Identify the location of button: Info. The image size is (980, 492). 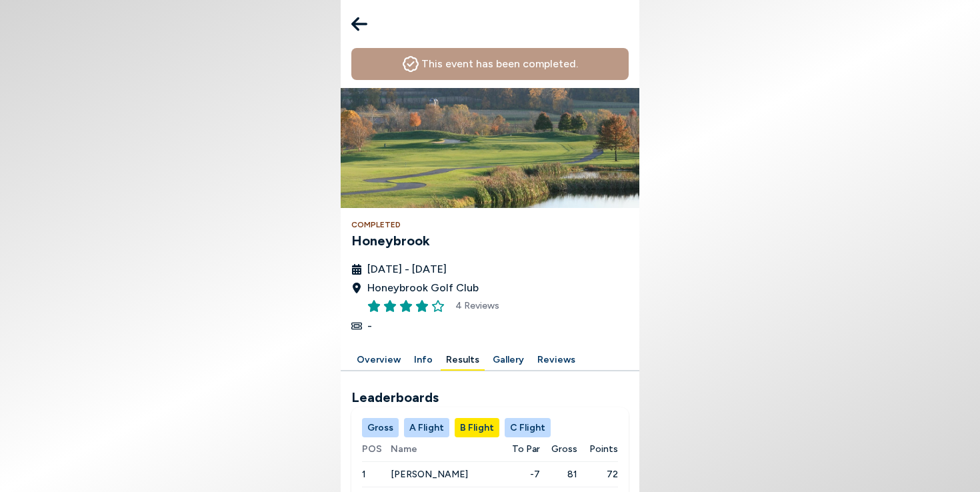
(423, 361).